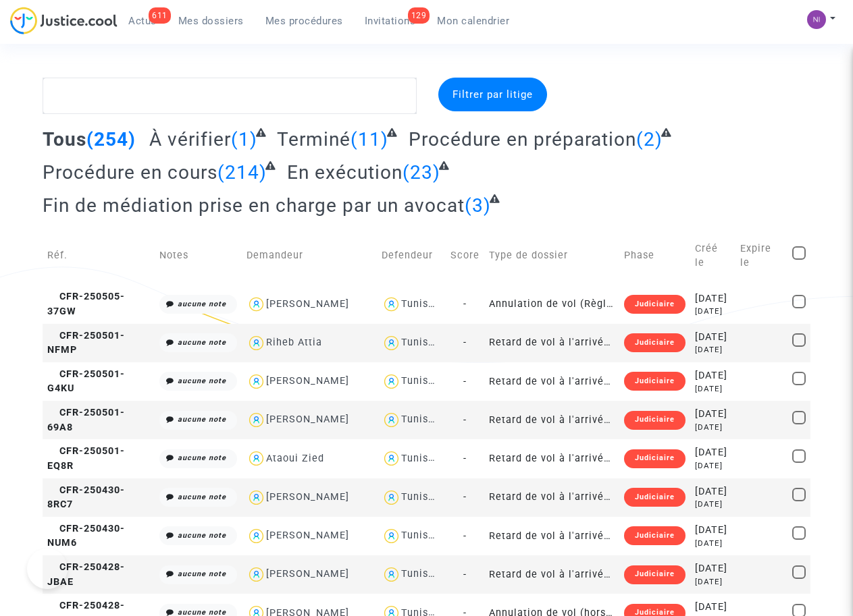 The width and height of the screenshot is (853, 616). I want to click on td: Demandeur, so click(310, 256).